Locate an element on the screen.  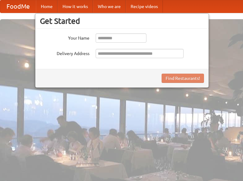
button: Find Restaurants! is located at coordinates (182, 78).